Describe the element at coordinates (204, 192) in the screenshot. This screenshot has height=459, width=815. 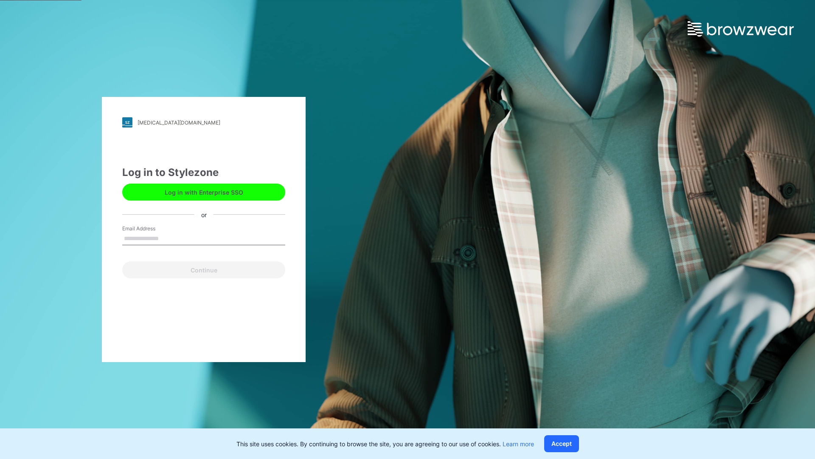
I see `button: Log in with Enterprise SSO` at that location.